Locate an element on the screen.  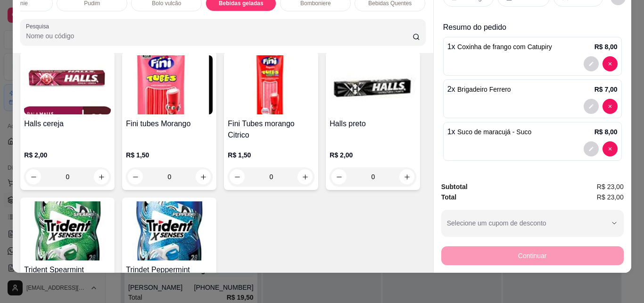
h4: Trindet Peppermint is located at coordinates (170, 270).